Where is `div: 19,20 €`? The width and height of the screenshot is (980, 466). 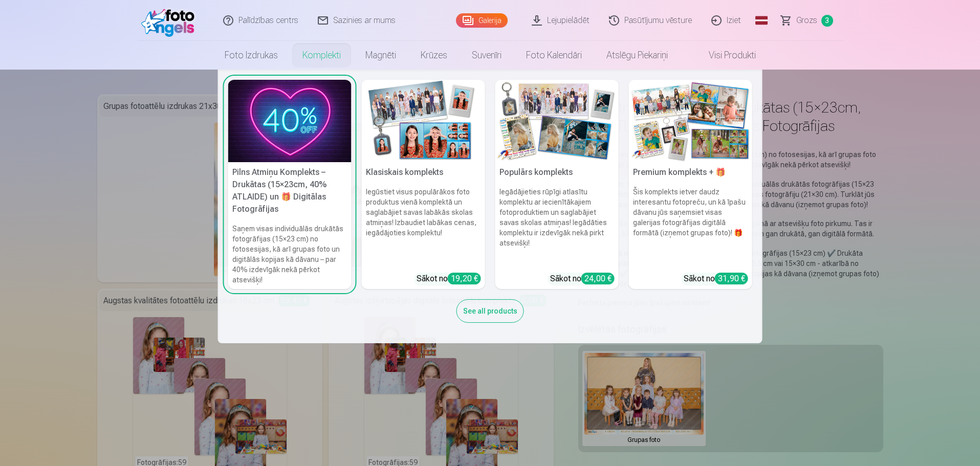 div: 19,20 € is located at coordinates (464, 278).